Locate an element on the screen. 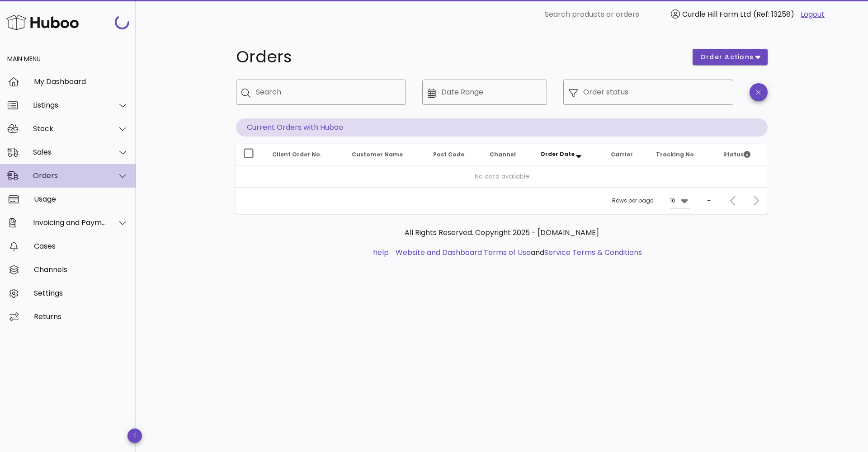 The width and height of the screenshot is (868, 452). div: Usage is located at coordinates (81, 199).